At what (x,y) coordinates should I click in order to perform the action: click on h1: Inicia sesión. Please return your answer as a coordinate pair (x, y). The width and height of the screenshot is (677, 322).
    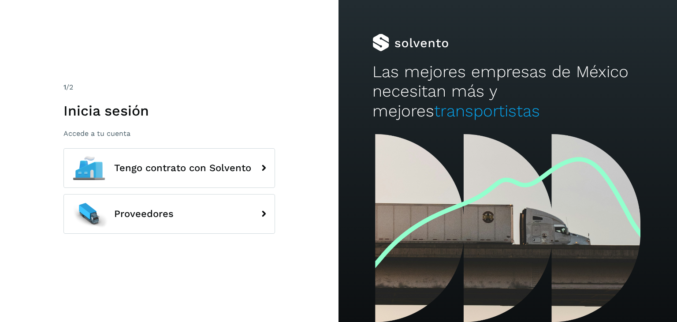
    Looking at the image, I should click on (169, 111).